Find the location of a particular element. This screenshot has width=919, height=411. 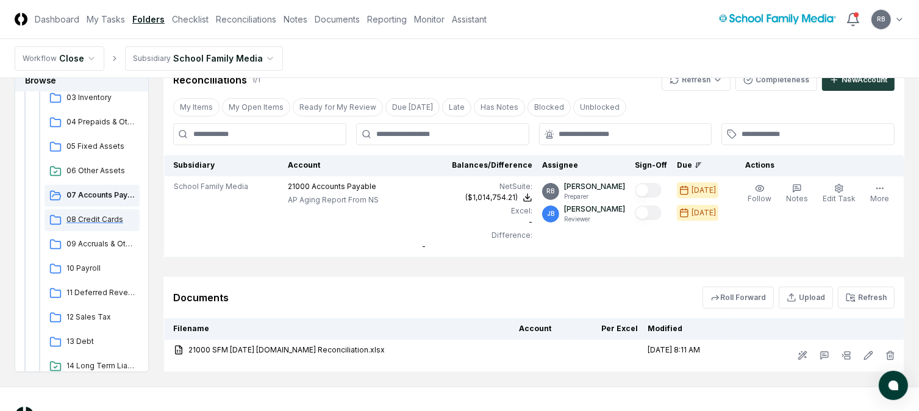

a: Documents is located at coordinates (337, 19).